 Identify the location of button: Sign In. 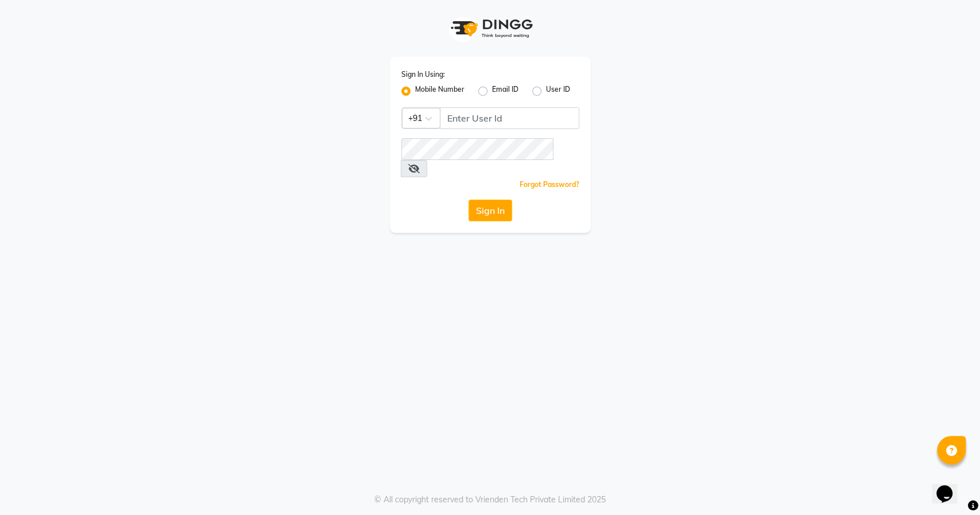
(490, 210).